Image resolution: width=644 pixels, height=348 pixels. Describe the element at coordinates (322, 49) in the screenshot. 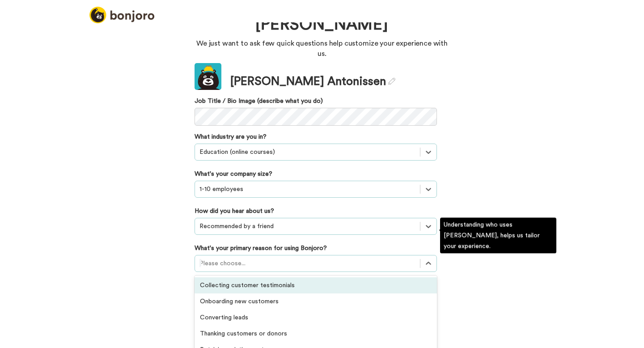

I see `p: We just want to ask few quick questions help customize your experience with us.` at that location.